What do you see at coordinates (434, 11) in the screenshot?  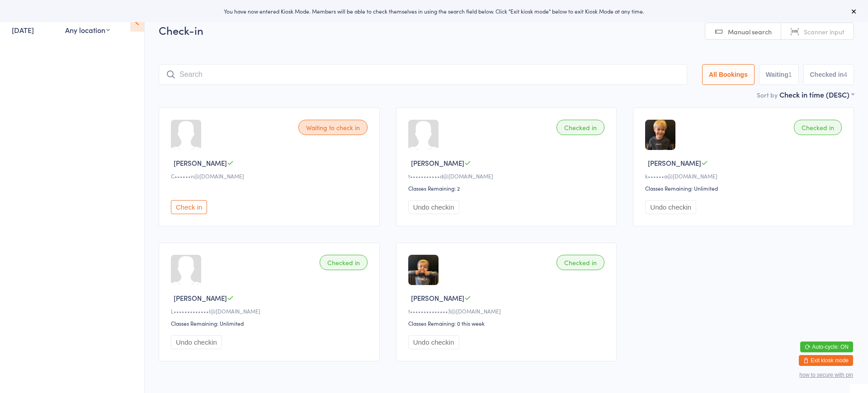 I see `div: You have now entered Kiosk Mode. Members will be able to check themselves in using the search fie...` at bounding box center [434, 11].